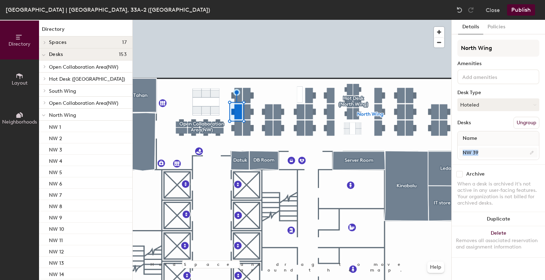  I want to click on span: South Wing, so click(62, 91).